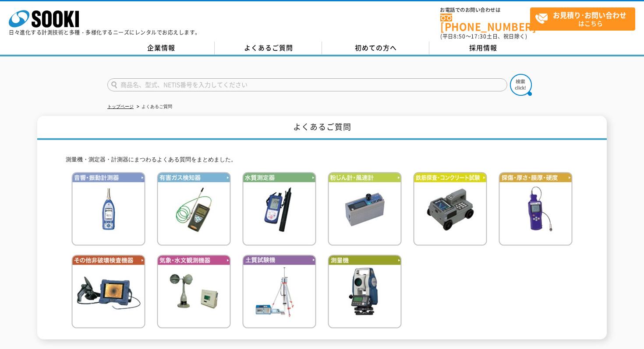 Image resolution: width=644 pixels, height=349 pixels. What do you see at coordinates (485, 10) in the screenshot?
I see `span: お電話でのお問い合わせは` at bounding box center [485, 10].